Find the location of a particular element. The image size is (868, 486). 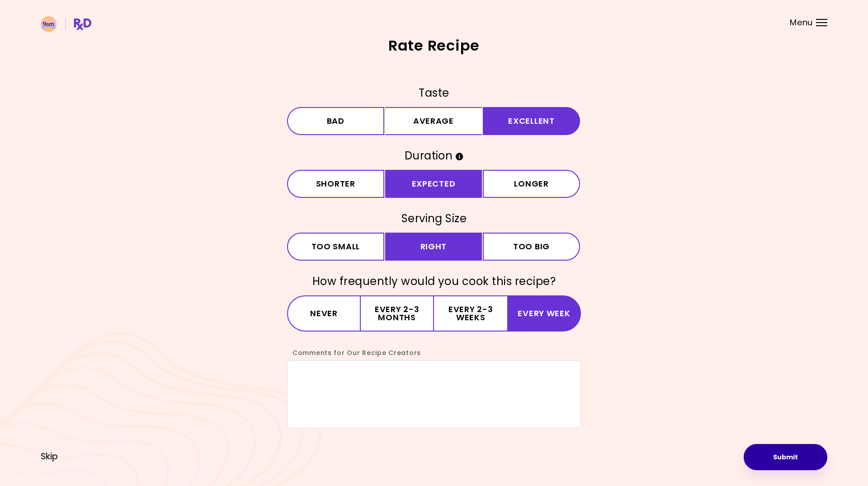

button: Right is located at coordinates (433, 247).